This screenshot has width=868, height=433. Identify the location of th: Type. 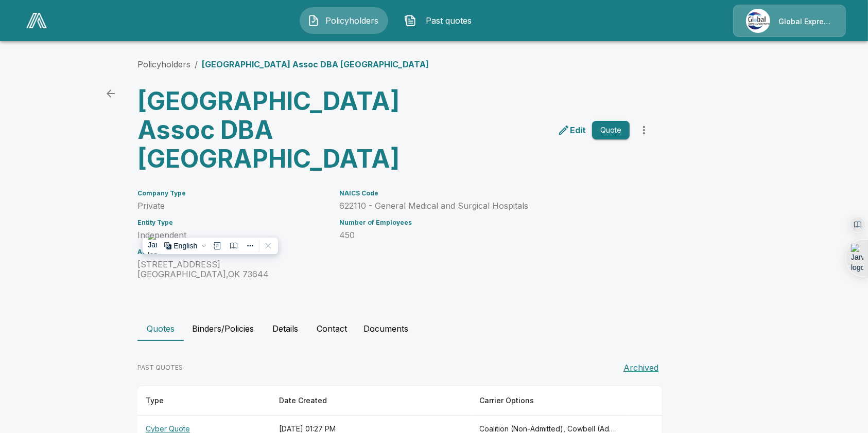
(204, 401).